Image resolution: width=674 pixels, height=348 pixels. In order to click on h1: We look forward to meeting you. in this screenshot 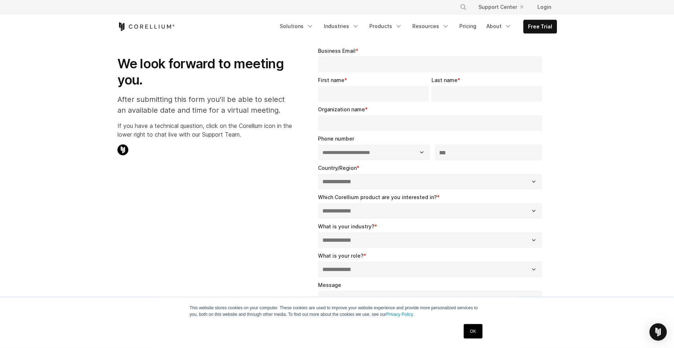, I will do `click(205, 72)`.